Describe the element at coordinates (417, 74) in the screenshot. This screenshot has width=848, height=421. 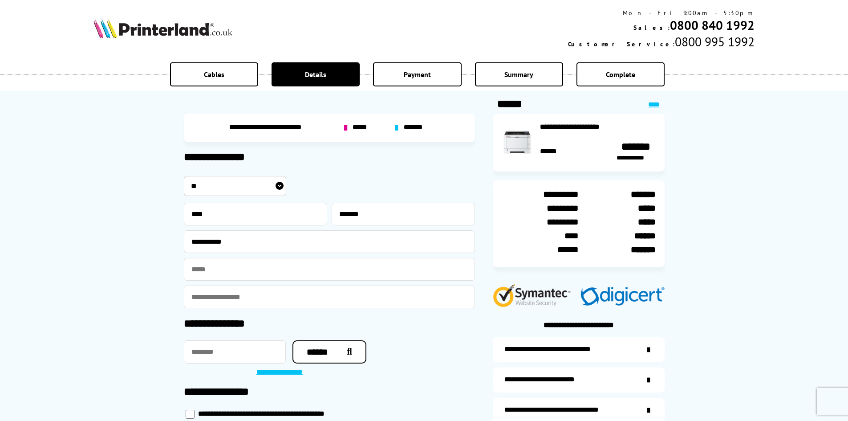
I see `span: Payment` at that location.